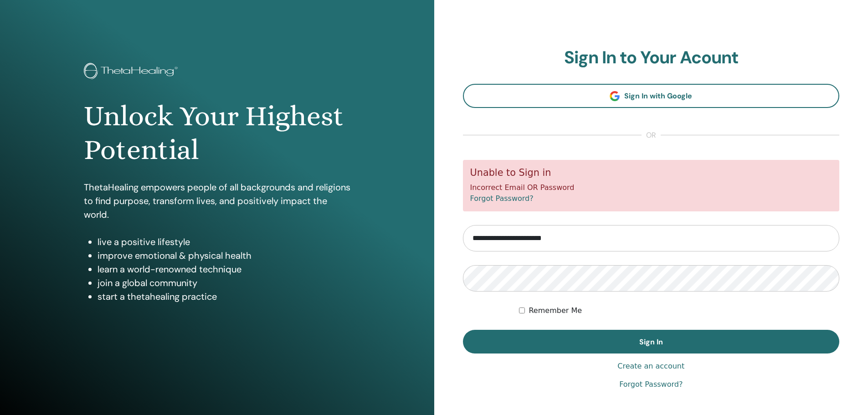  Describe the element at coordinates (651, 58) in the screenshot. I see `h2: Sign In to Your Acount` at that location.